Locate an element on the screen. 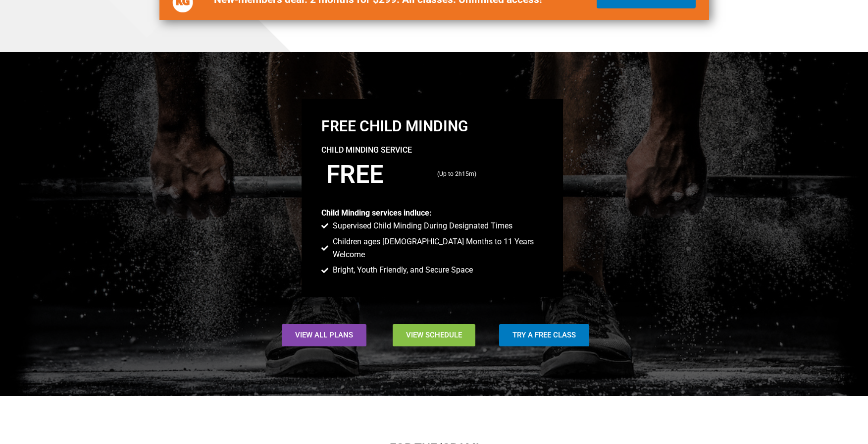 This screenshot has height=444, width=868. span: Bright, Youth Friendly, and Secure Space is located at coordinates (402, 270).